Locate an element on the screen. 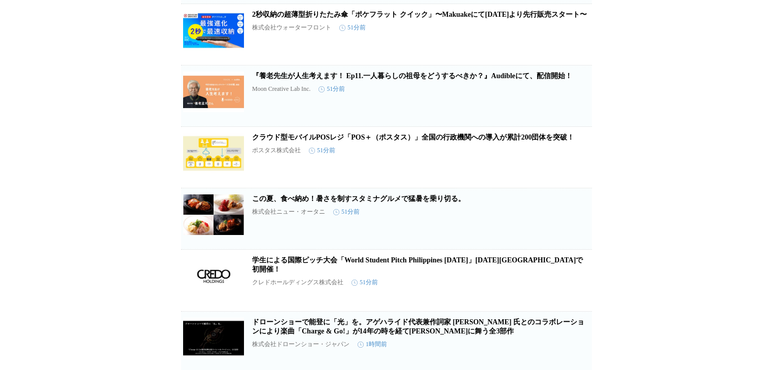  img: 『養老先生が人生考えます！ Ep11.一人暮らしの祖母をどうするべきか？』Audibleにて、配信開始！ is located at coordinates (214, 92).